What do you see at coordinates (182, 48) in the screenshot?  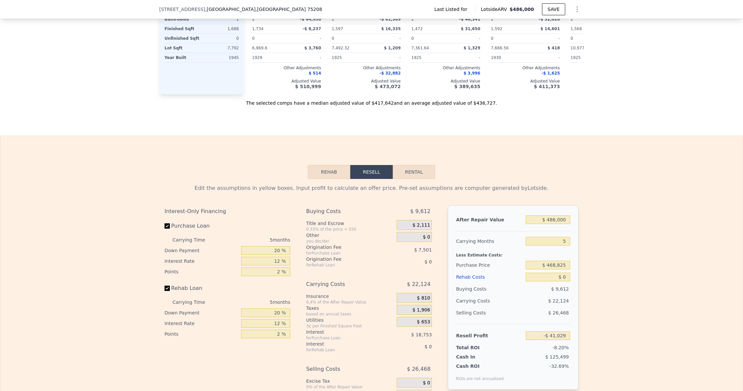 I see `div: Lot Sqft` at bounding box center [182, 48].